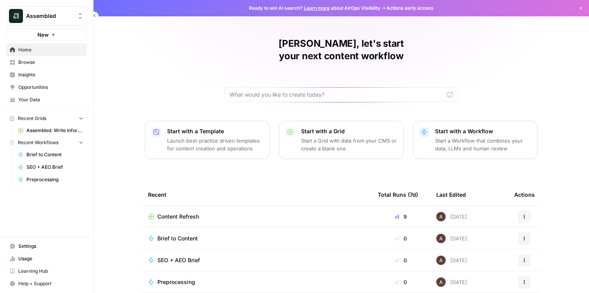 This screenshot has height=293, width=589. Describe the element at coordinates (51, 246) in the screenshot. I see `span: Settings` at that location.